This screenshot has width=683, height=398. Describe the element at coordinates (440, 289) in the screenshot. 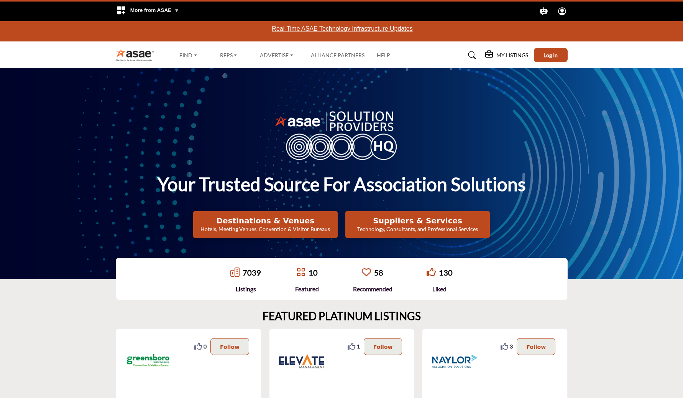

I see `div: Liked` at that location.